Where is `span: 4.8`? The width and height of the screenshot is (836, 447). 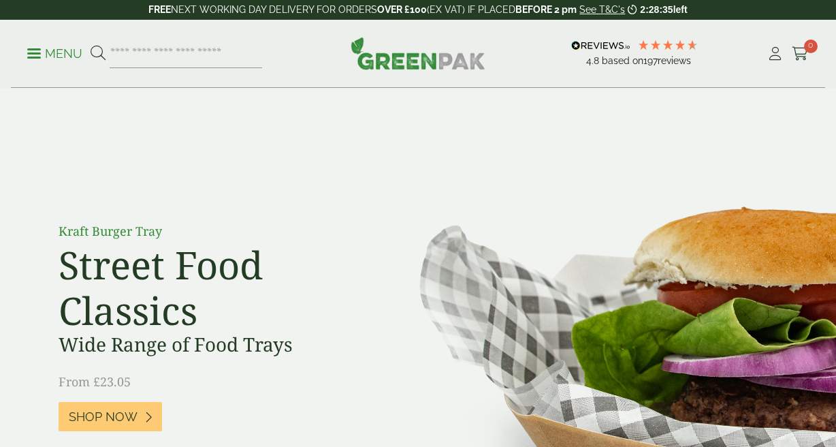
span: 4.8 is located at coordinates (594, 61).